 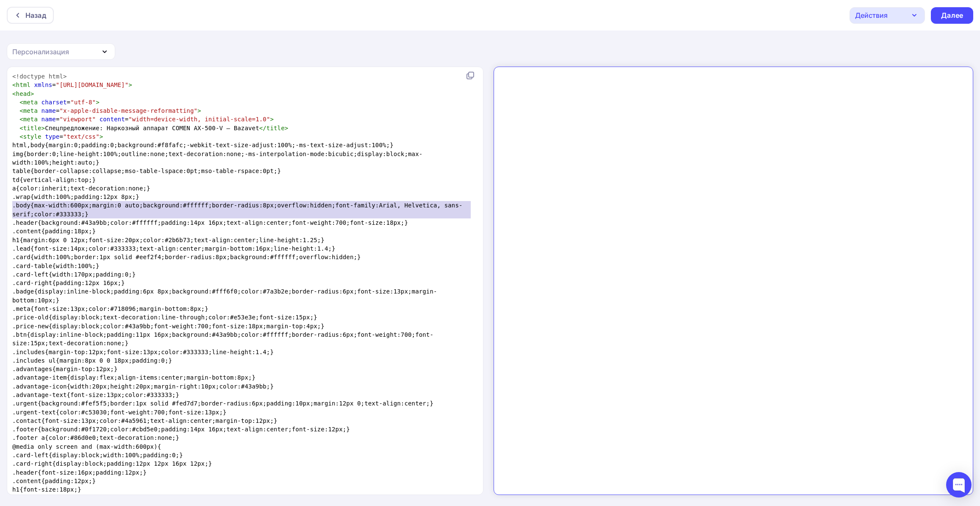 I want to click on span: h1{margin:6px 0 12px;font-size:20px;color:#2b6b73;text-align:center;line-height:1.25;}, so click(x=168, y=240).